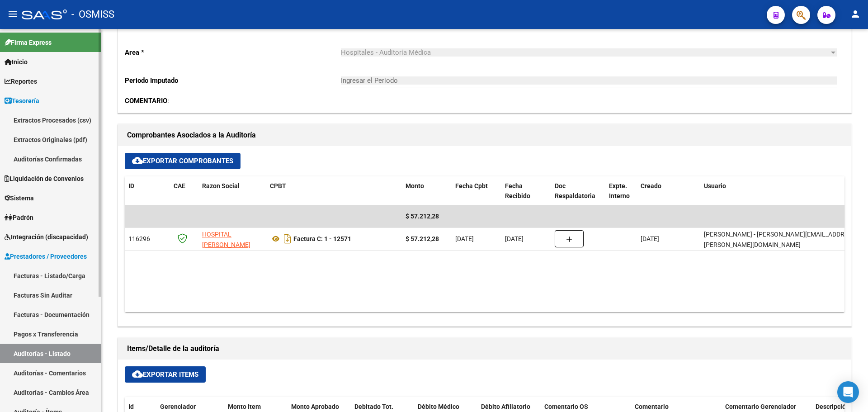  I want to click on span: Reportes, so click(21, 81).